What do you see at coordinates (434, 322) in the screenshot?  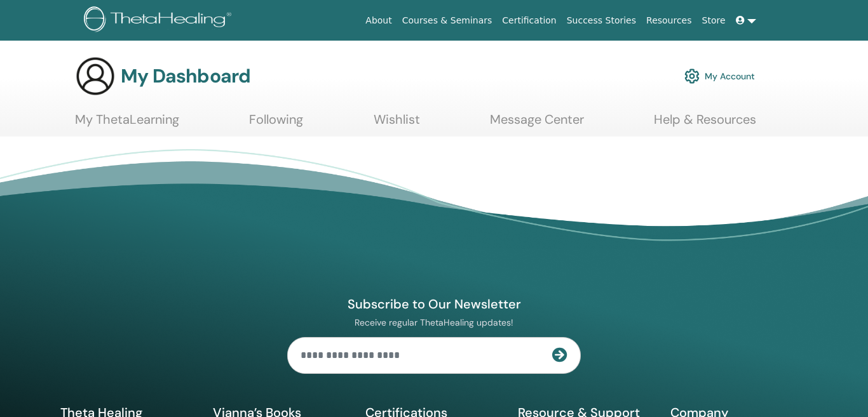 I see `p: Receive regular ThetaHealing updates!` at bounding box center [434, 322].